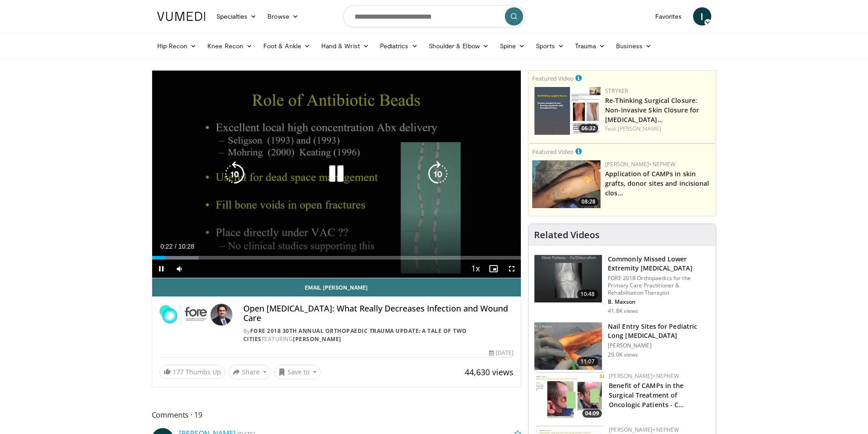 This screenshot has height=434, width=868. What do you see at coordinates (658, 129) in the screenshot?
I see `div: Feat.` at bounding box center [658, 129].